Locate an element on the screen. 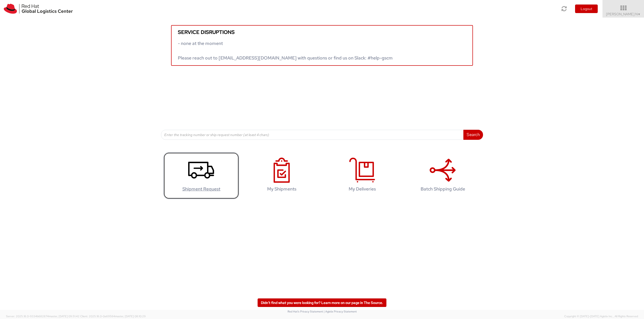 Image resolution: width=644 pixels, height=319 pixels. a: Shipment Request is located at coordinates (201, 176).